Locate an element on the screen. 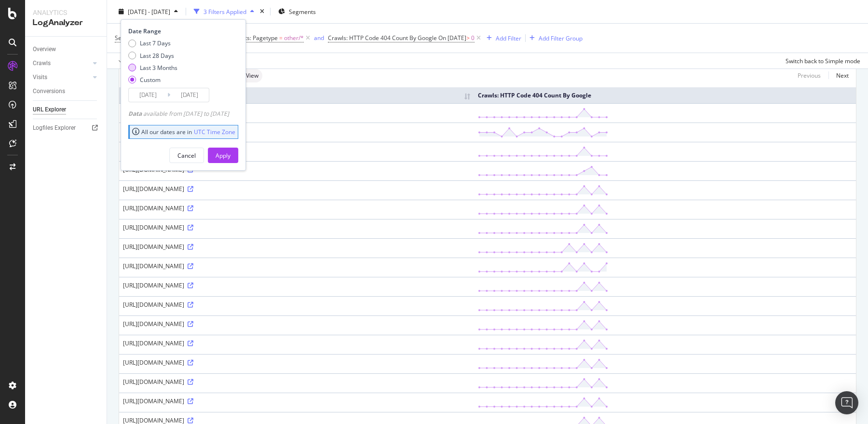 The width and height of the screenshot is (868, 424). a: Crawls is located at coordinates (61, 64).